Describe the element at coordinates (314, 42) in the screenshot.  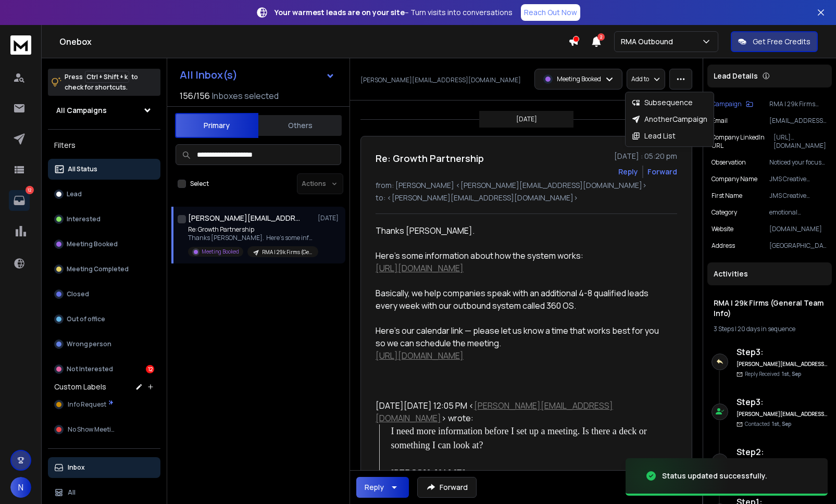
I see `h1: Onebox` at that location.